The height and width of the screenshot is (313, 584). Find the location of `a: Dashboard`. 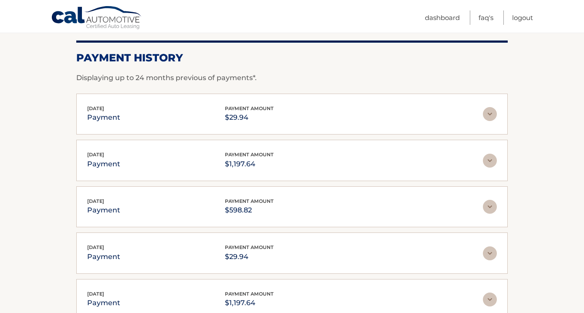

a: Dashboard is located at coordinates (442, 17).